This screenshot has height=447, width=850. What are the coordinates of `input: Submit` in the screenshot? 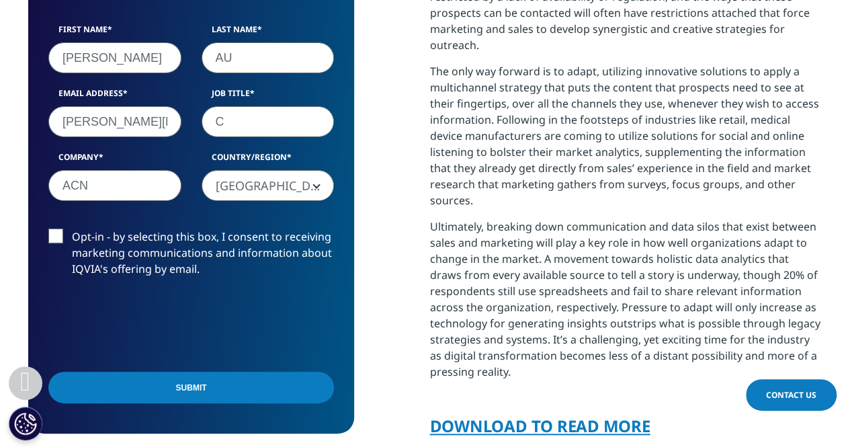 It's located at (191, 387).